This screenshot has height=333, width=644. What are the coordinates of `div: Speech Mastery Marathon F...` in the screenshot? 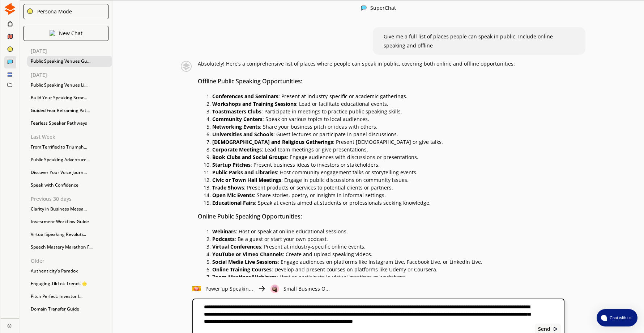 It's located at (70, 247).